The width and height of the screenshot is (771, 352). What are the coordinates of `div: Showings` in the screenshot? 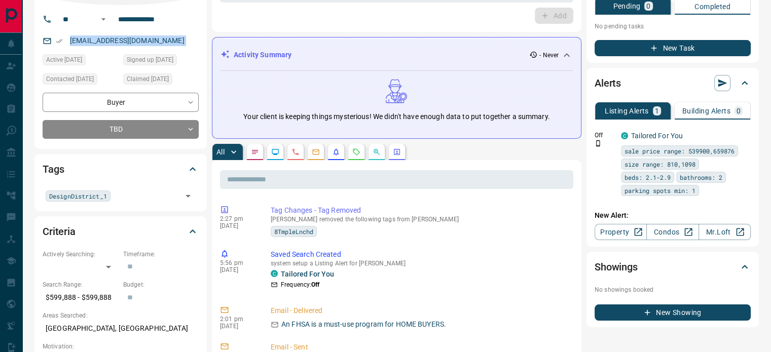 It's located at (672, 267).